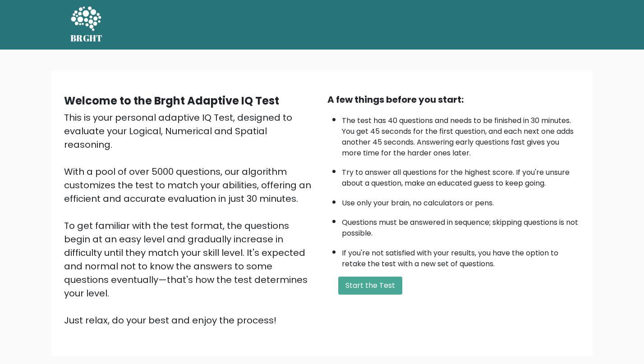 Image resolution: width=644 pixels, height=364 pixels. Describe the element at coordinates (371, 285) in the screenshot. I see `button: Start the Test` at that location.